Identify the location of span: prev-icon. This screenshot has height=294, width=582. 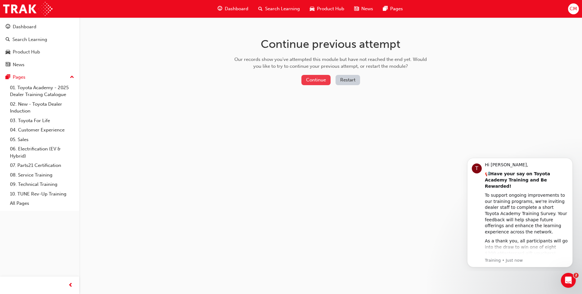
(70, 285).